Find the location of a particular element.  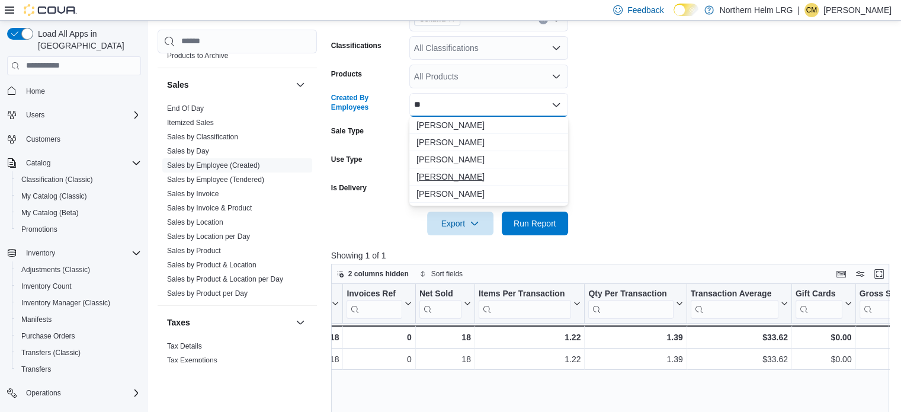

a: Sales by Product is located at coordinates (194, 251).